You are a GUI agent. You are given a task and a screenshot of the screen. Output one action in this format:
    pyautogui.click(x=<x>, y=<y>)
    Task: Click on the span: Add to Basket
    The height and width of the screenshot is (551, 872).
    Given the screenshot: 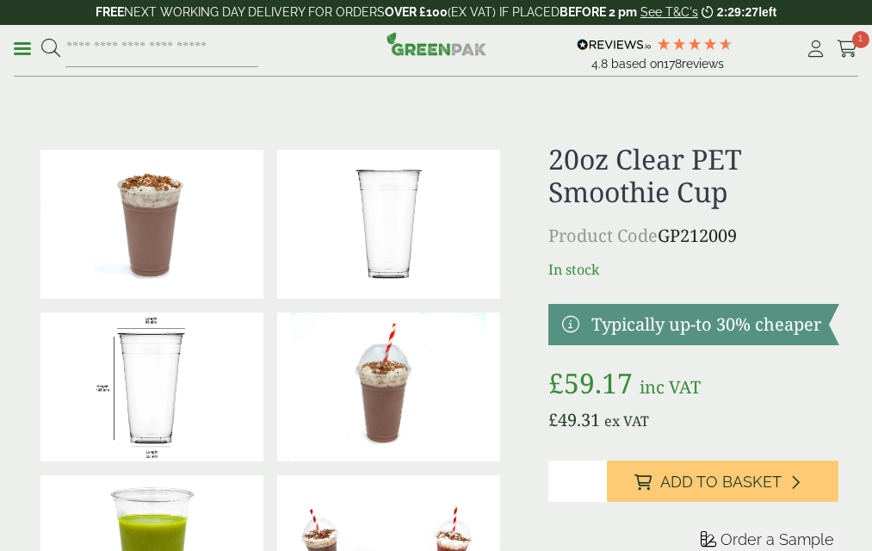 What is the action you would take?
    pyautogui.click(x=721, y=482)
    